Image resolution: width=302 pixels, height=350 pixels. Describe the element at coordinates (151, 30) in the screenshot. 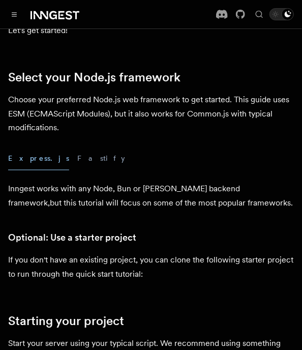

I see `p: Let's get started!` at that location.